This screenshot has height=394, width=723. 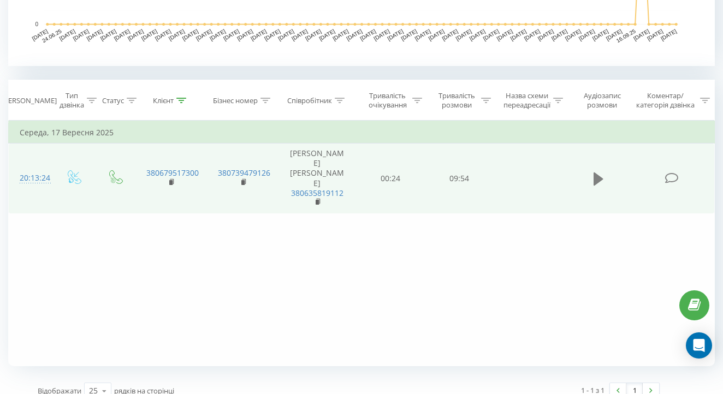 I want to click on div: Назва схеми переадресації, so click(x=527, y=100).